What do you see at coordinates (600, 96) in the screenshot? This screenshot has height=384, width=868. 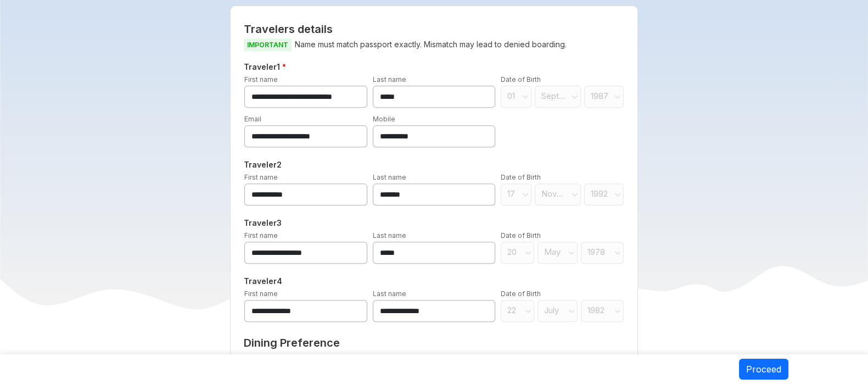 I see `span: 1987` at bounding box center [600, 96].